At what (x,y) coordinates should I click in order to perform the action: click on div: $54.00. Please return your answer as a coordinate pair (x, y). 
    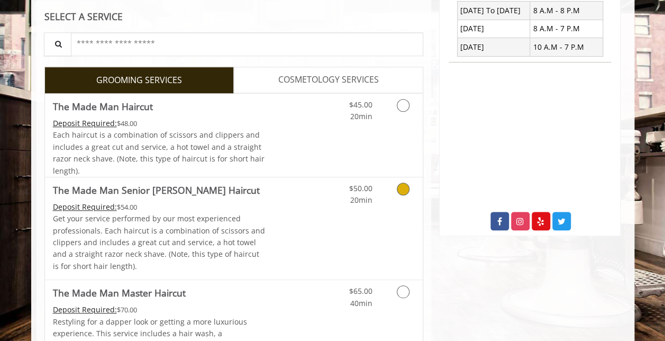
    Looking at the image, I should click on (159, 207).